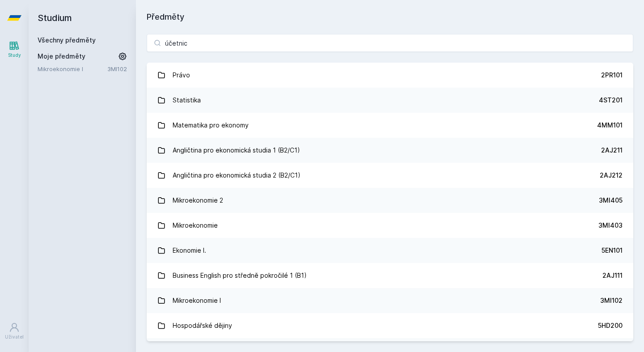 The image size is (644, 352). Describe the element at coordinates (610, 125) in the screenshot. I see `div: 4MM101` at that location.